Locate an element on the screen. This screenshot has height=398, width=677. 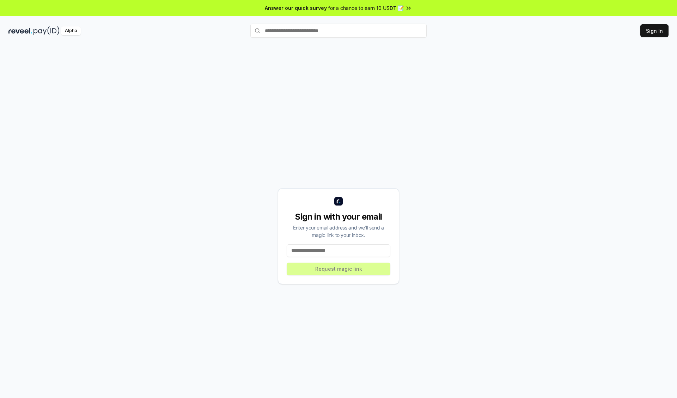
span: for a chance to earn 10 USDT 📝 is located at coordinates (366, 8).